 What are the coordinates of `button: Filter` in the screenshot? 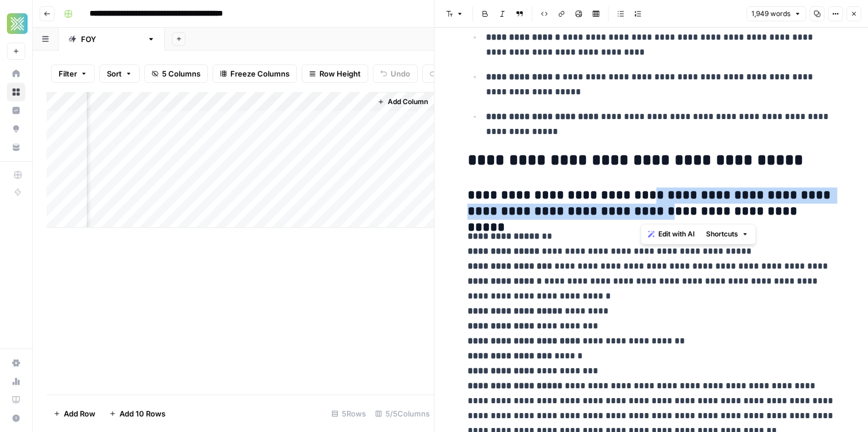 It's located at (73, 73).